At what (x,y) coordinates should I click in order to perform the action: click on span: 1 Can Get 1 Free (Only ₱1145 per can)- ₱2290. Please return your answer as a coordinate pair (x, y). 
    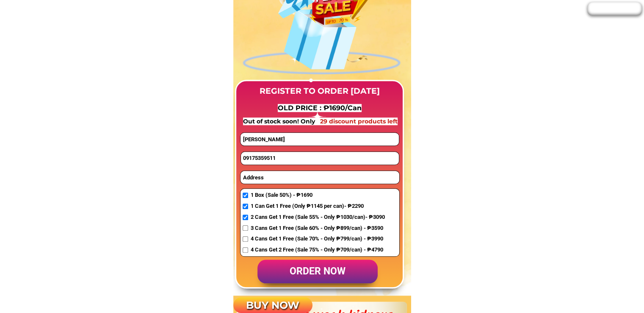
    Looking at the image, I should click on (317, 206).